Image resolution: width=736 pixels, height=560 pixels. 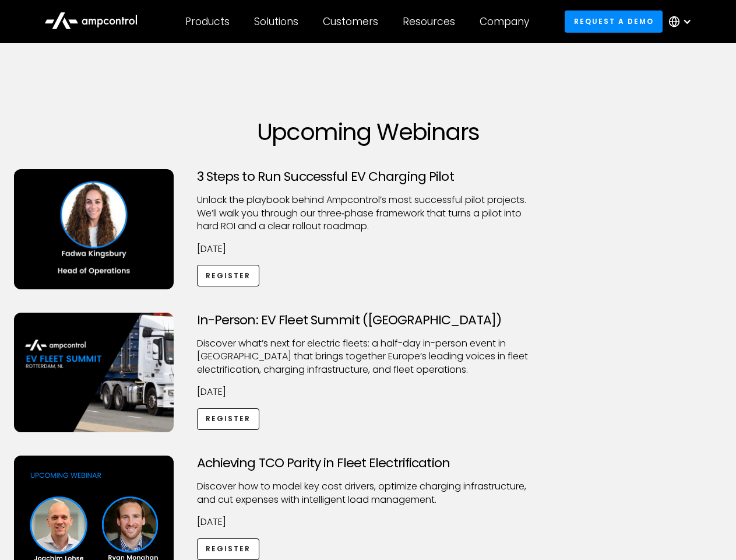 What do you see at coordinates (504, 22) in the screenshot?
I see `div: Company` at bounding box center [504, 22].